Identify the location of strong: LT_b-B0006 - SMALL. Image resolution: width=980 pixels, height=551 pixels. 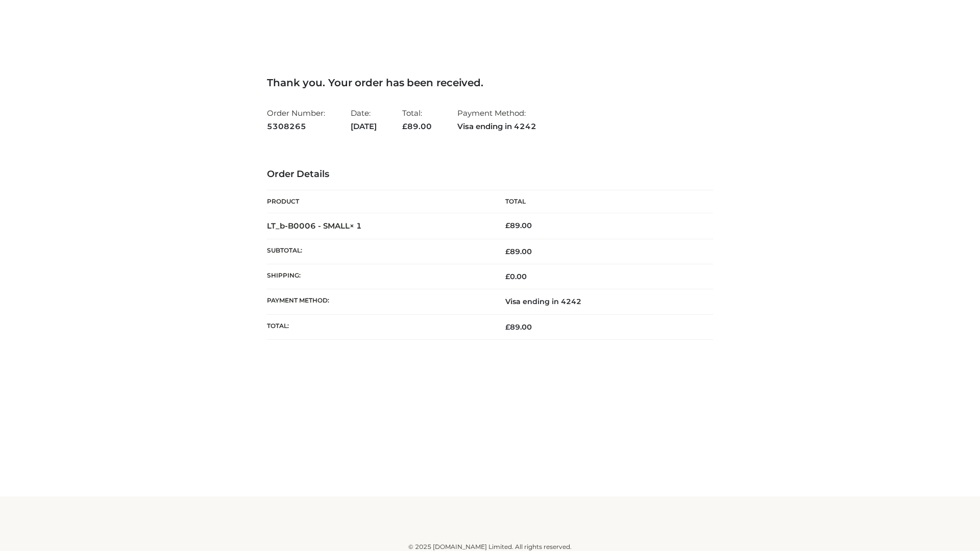
(314, 225).